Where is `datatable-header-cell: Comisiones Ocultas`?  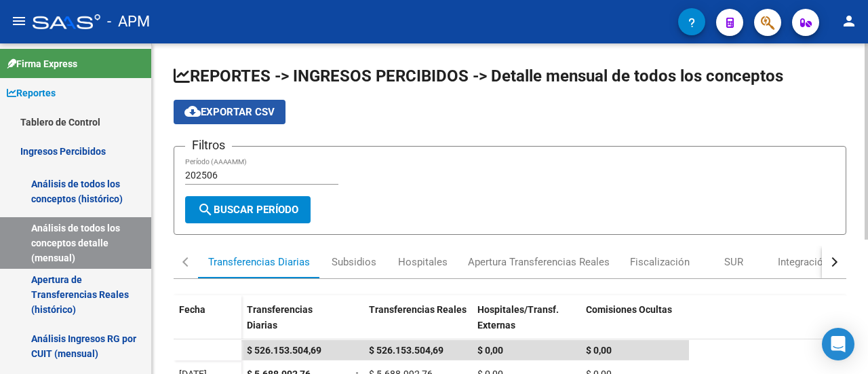
datatable-header-cell: Comisiones Ocultas is located at coordinates (635, 324).